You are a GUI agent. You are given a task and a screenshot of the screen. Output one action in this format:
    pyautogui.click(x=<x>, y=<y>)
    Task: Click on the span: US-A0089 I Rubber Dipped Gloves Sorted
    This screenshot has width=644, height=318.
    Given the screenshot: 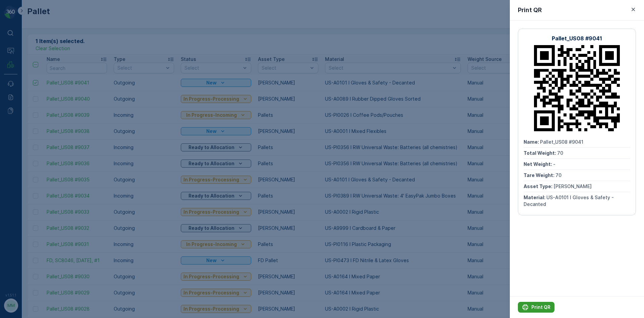 What is the action you would take?
    pyautogui.click(x=78, y=168)
    